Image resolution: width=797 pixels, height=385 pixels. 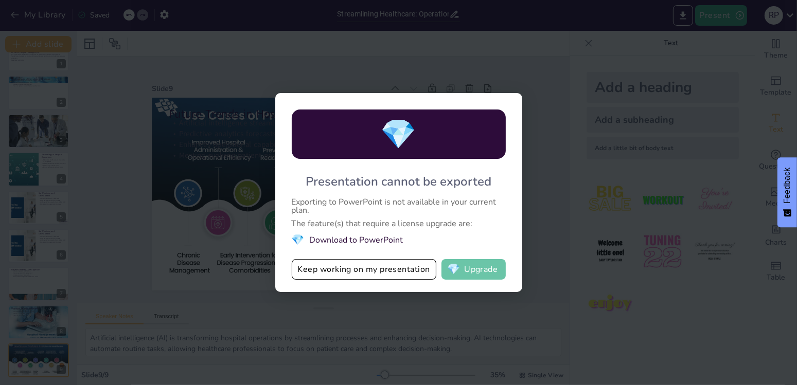 I want to click on div: The feature(s) that require a license upgrade are:, so click(x=399, y=224).